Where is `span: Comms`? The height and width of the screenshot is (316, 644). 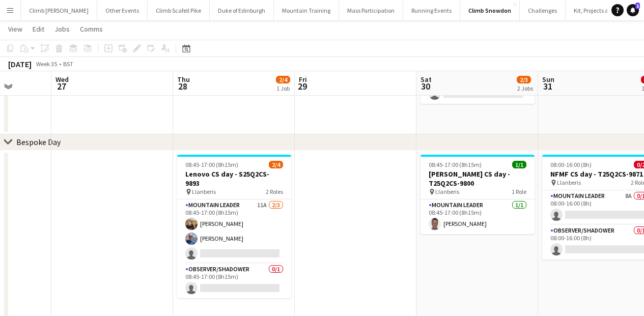 span: Comms is located at coordinates (91, 29).